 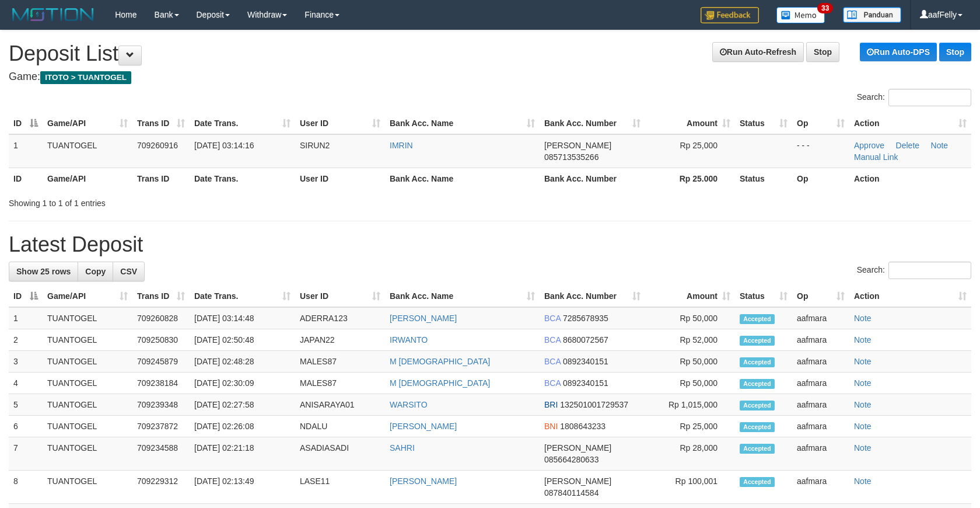 What do you see at coordinates (26, 340) in the screenshot?
I see `td: 2` at bounding box center [26, 340].